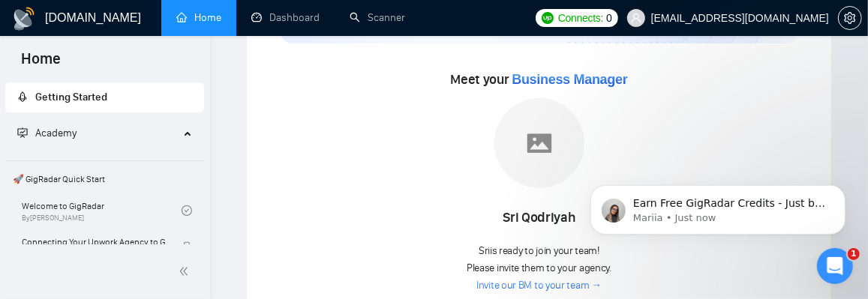  What do you see at coordinates (609, 18) in the screenshot?
I see `span: 0` at bounding box center [609, 18].